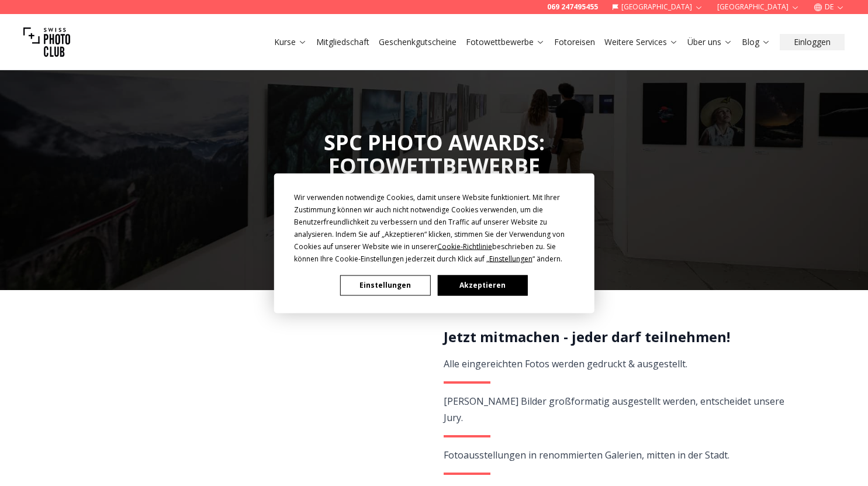 Image resolution: width=868 pixels, height=486 pixels. What do you see at coordinates (465, 246) in the screenshot?
I see `span: Cookie-Richtlinie` at bounding box center [465, 246].